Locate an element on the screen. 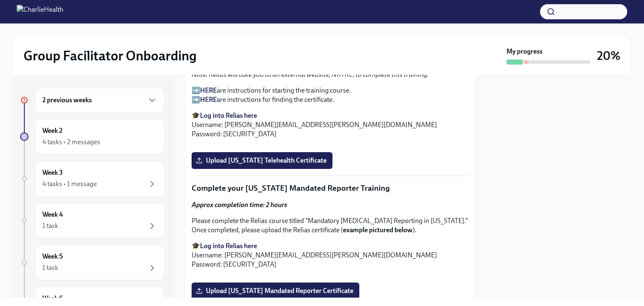 This screenshot has width=644, height=306. strong: My progress is located at coordinates (525, 51).